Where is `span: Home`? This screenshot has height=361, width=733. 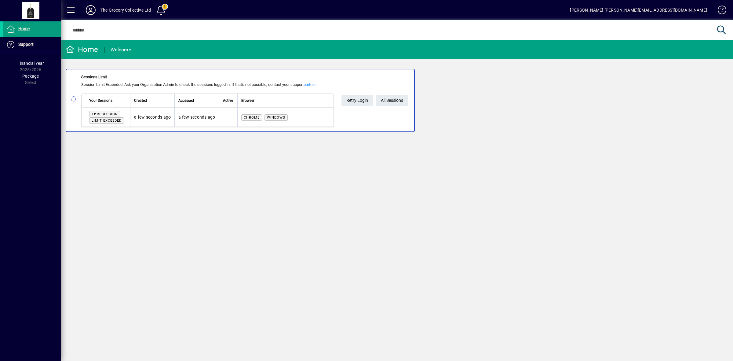 span: Home is located at coordinates (24, 29).